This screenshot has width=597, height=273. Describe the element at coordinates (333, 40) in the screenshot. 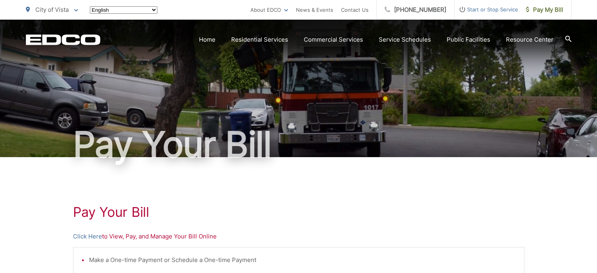

I see `a: Commercial Services` at that location.